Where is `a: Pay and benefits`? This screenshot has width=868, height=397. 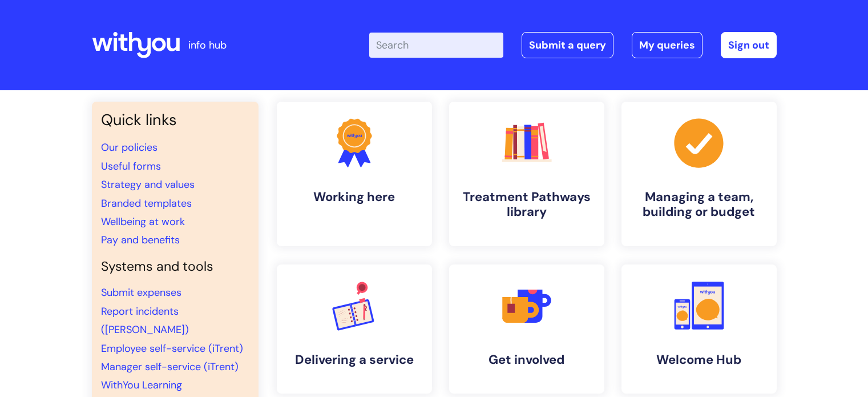 a: Pay and benefits is located at coordinates (140, 240).